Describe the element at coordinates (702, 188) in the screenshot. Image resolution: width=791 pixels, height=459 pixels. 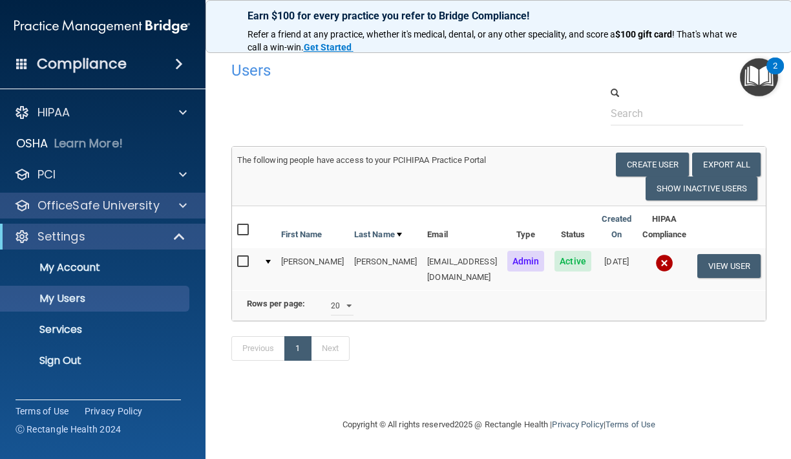
I see `button: Show Inactive Users` at that location.